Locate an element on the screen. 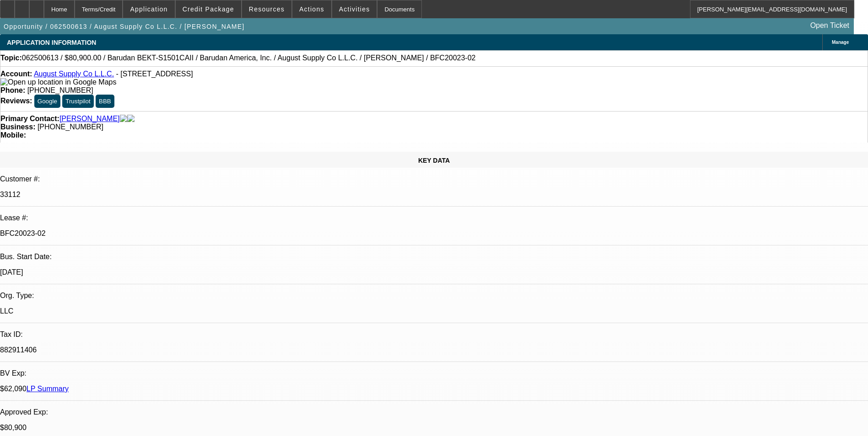 The width and height of the screenshot is (868, 436). img: facebook-icon.png is located at coordinates (124, 119).